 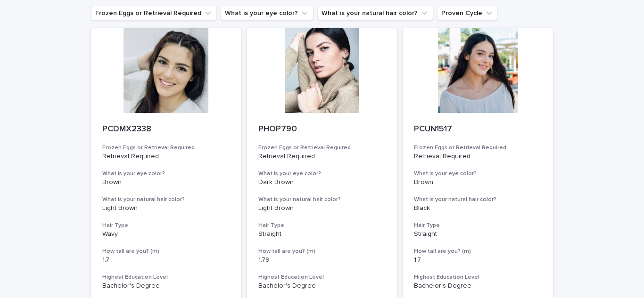 I want to click on p: PCDMX2338, so click(x=166, y=130).